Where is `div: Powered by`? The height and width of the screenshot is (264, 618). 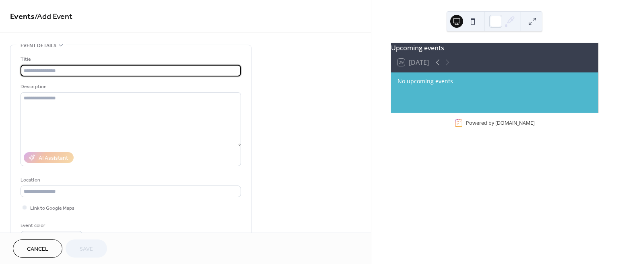
div: Powered by is located at coordinates (500, 123).